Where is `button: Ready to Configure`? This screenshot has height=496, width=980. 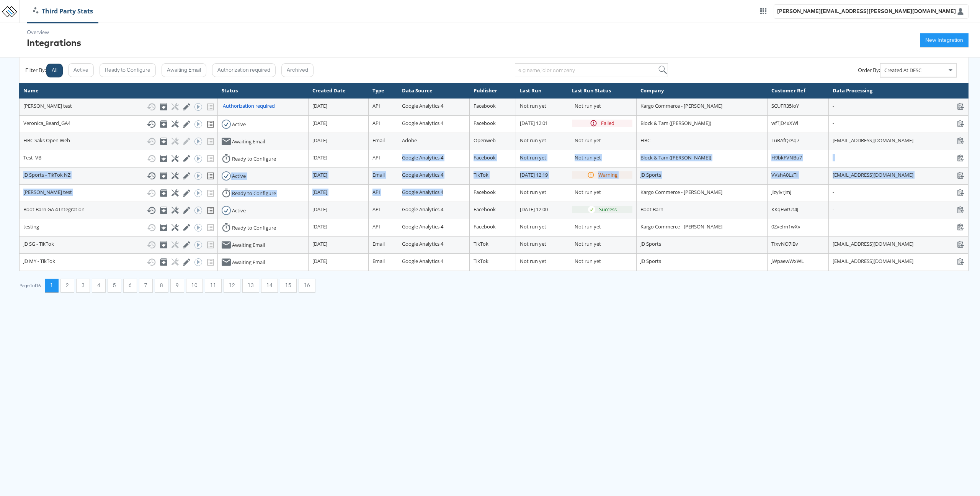 button: Ready to Configure is located at coordinates (128, 70).